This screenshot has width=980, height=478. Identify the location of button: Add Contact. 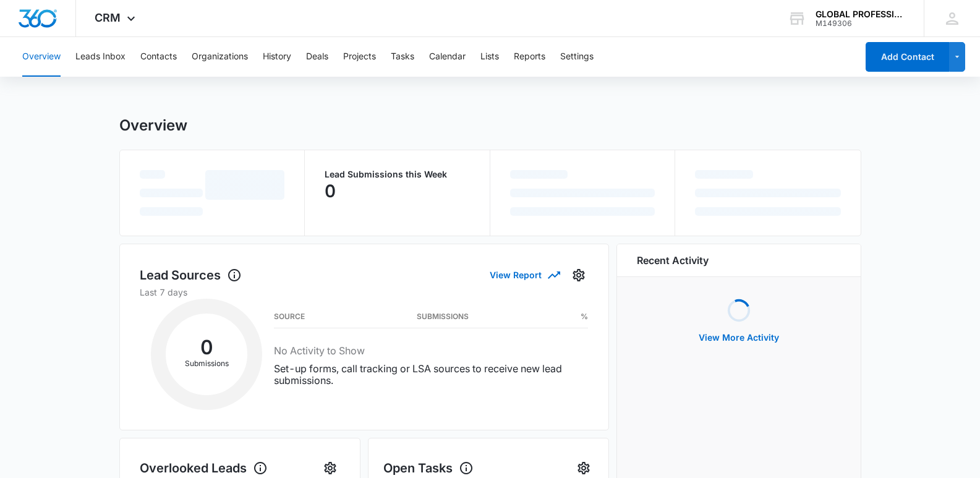
(907, 57).